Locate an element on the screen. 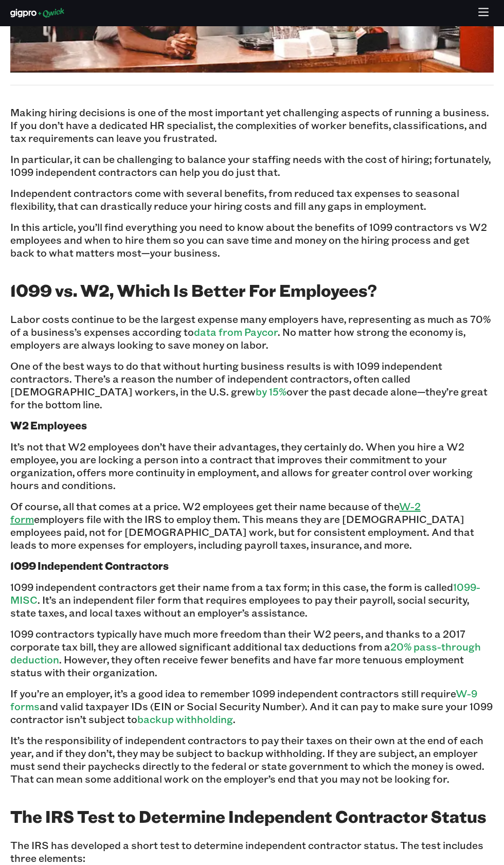  p: Making hiring decisions is one of the most important yet challenging aspects of running a busines... is located at coordinates (252, 125).